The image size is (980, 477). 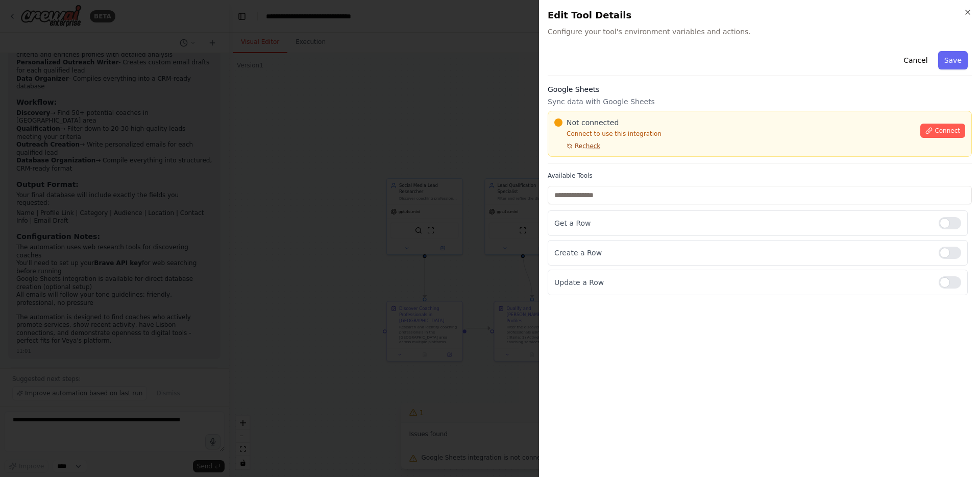 What do you see at coordinates (593, 123) in the screenshot?
I see `span: Not connected` at bounding box center [593, 123].